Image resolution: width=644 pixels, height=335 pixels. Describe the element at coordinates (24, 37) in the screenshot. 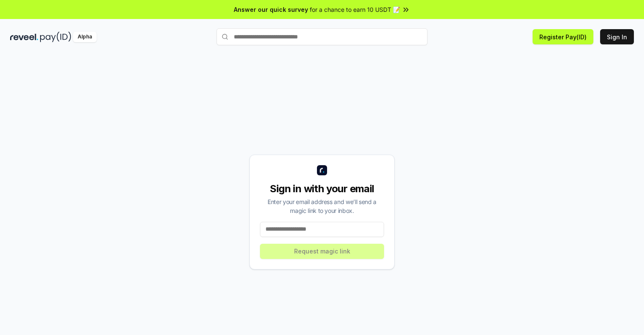

I see `img: reveel_dark` at that location.